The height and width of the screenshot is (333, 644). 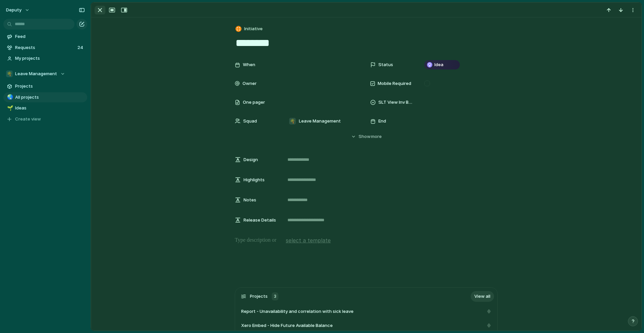 What do you see at coordinates (395, 83) in the screenshot?
I see `span: Mobile Required` at bounding box center [395, 83].